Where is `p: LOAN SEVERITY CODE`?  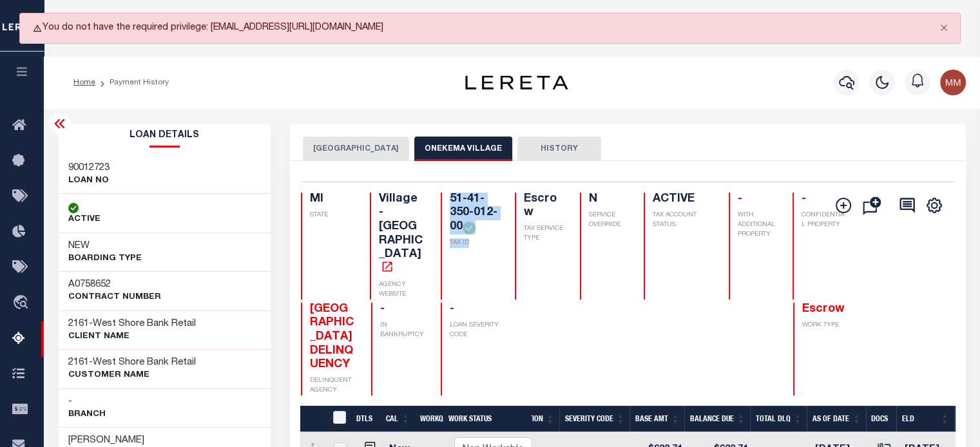
p: LOAN SEVERITY CODE is located at coordinates (475, 330).